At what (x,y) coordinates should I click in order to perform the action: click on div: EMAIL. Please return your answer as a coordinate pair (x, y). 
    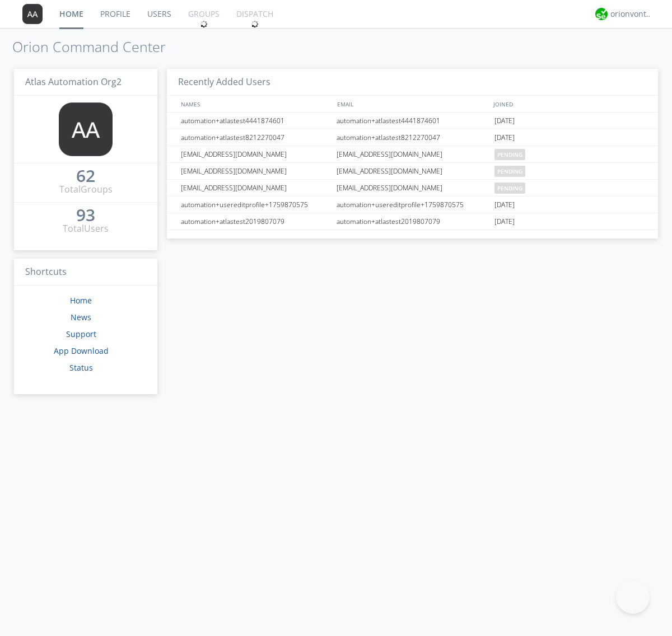
    Looking at the image, I should click on (412, 103).